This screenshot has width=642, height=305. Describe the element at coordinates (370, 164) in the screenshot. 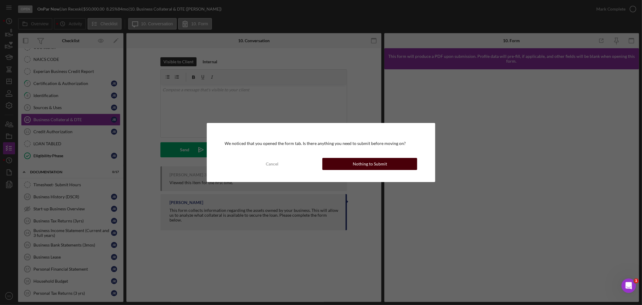

I see `button: Nothing to Submit` at that location.